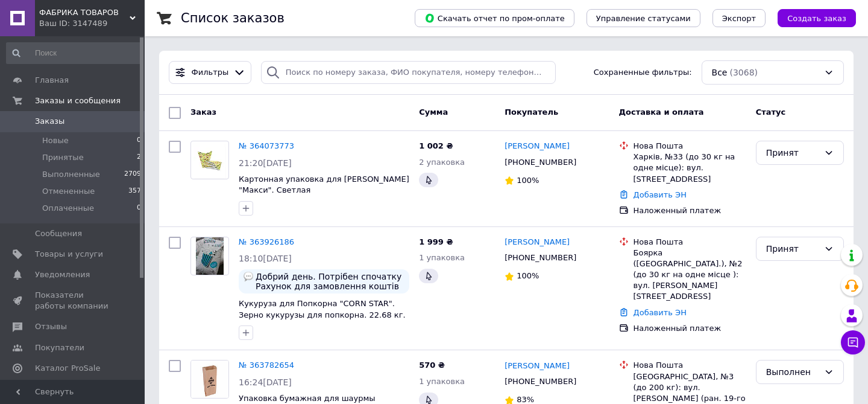 The width and height of the screenshot is (868, 404). What do you see at coordinates (248, 277) in the screenshot?
I see `img: :speech_balloon:` at bounding box center [248, 277].